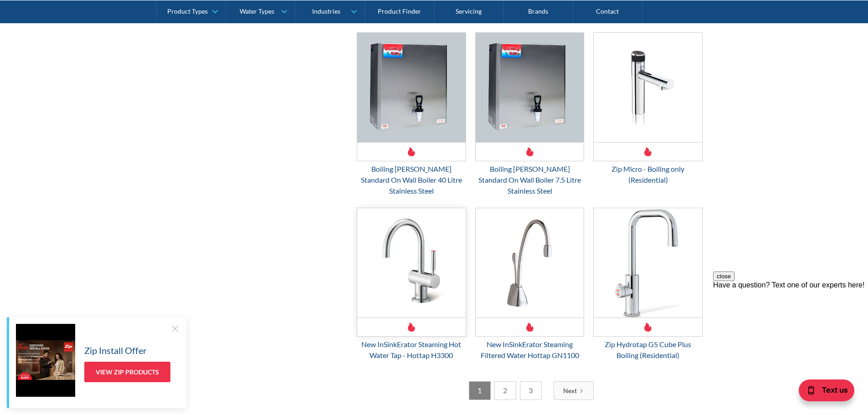  Describe the element at coordinates (570, 391) in the screenshot. I see `div: Next` at that location.